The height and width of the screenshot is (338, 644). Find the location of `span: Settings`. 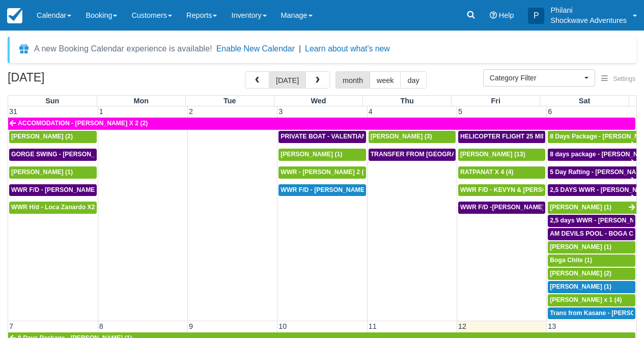

span: Settings is located at coordinates (624, 79).